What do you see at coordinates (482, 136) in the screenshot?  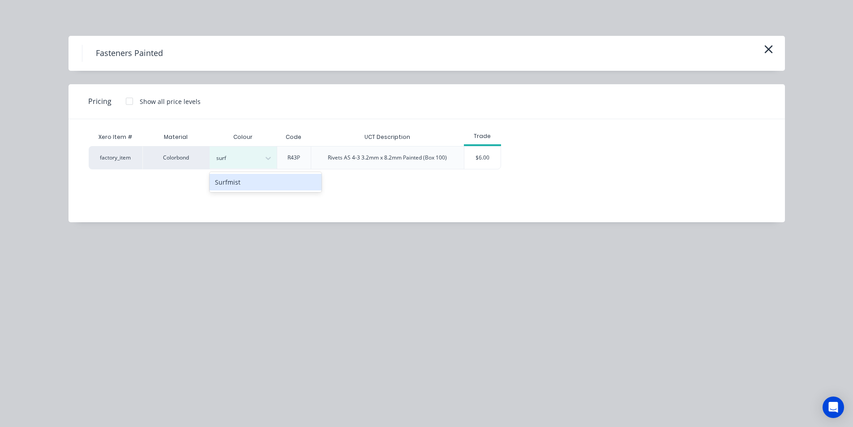 I see `div: Trade` at bounding box center [482, 136].